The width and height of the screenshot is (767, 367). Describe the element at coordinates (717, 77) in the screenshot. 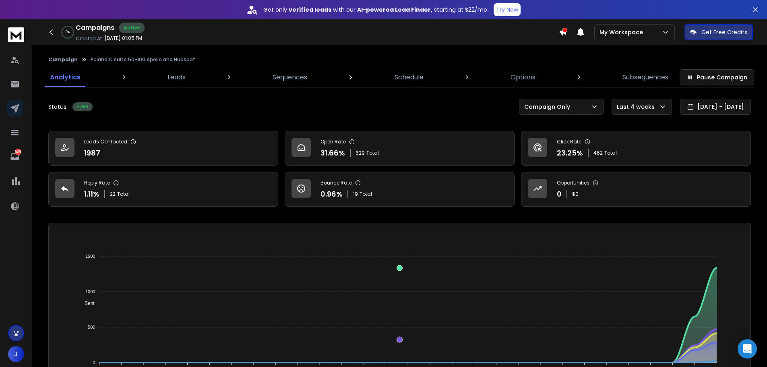

I see `button: Pause Campaign` at that location.